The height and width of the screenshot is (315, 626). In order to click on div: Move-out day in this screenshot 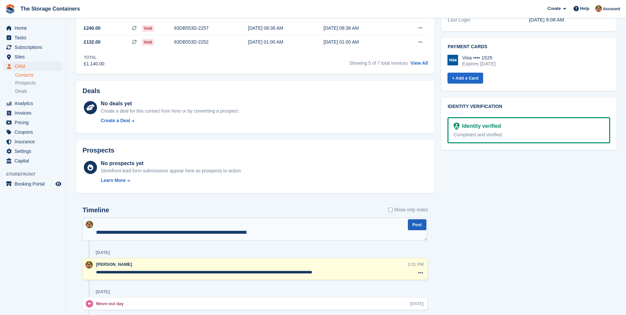, I will do `click(112, 303)`.